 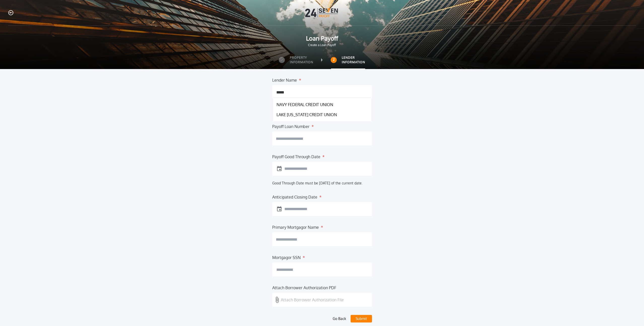 I want to click on label: Attach Borrower Authorization PDF, so click(x=304, y=286).